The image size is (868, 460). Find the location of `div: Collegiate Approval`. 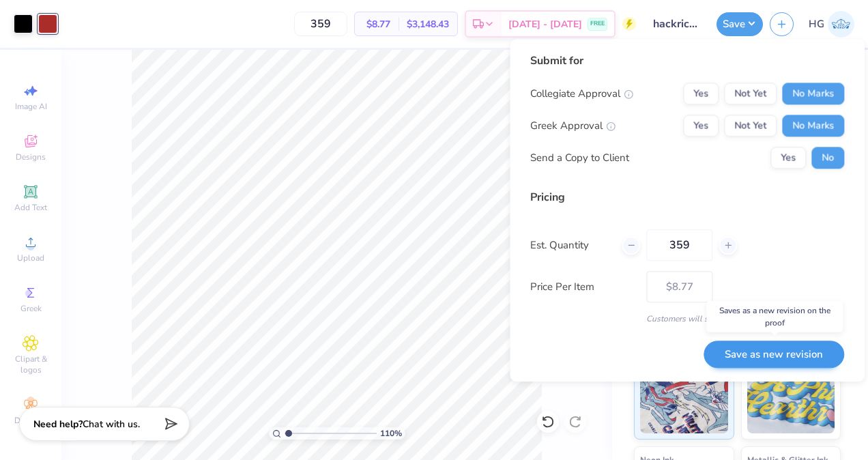

div: Collegiate Approval is located at coordinates (581, 93).